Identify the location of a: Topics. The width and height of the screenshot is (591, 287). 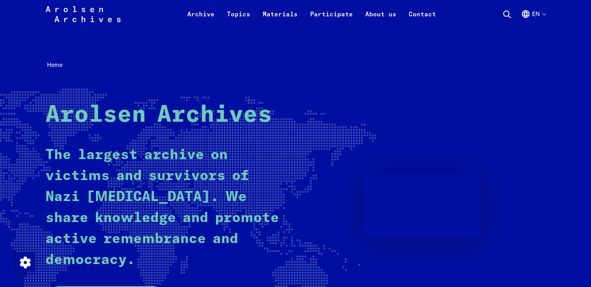
(239, 19).